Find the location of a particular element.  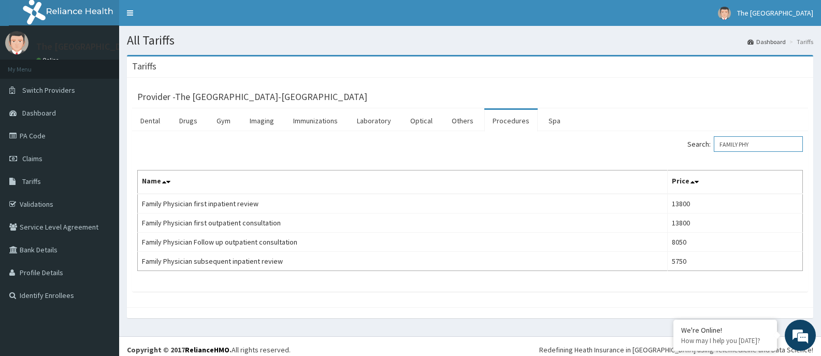

div: Chat with us now is located at coordinates (114, 65).